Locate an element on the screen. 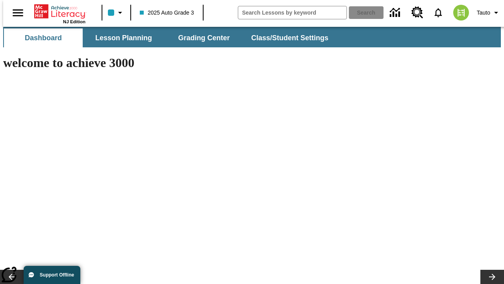  span: Lesson Planning is located at coordinates (124, 38).